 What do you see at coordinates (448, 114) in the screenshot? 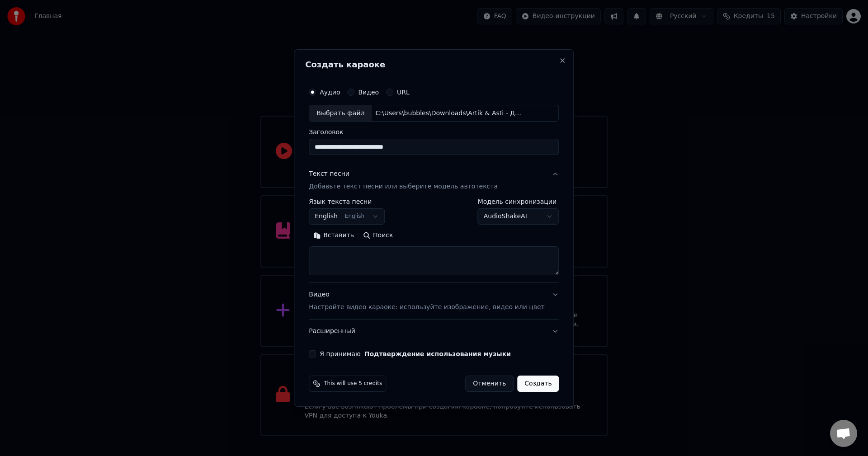
I see `div: C:\Users\bubbles\Downloads\Artik & Asti - Девочка, танцуй.mp3` at bounding box center [448, 114].